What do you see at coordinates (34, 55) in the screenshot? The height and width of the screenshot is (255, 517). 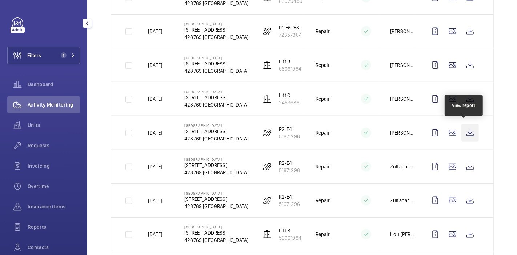 I see `span: Filters` at bounding box center [34, 55].